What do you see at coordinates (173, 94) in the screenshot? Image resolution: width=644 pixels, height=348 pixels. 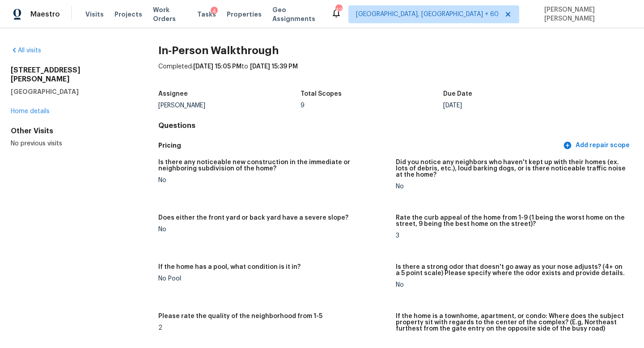 I see `h5: Assignee` at bounding box center [173, 94].